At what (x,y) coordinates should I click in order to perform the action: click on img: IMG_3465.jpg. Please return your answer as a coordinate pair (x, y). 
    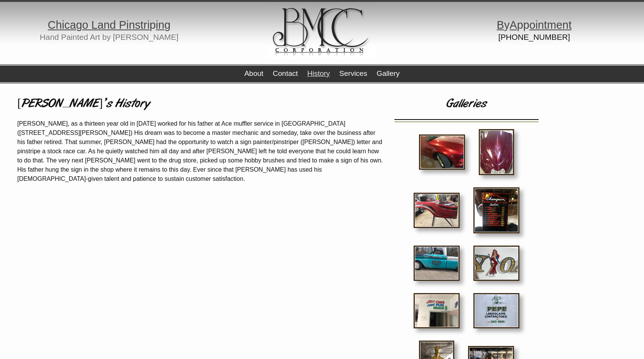
    Looking at the image, I should click on (437, 263).